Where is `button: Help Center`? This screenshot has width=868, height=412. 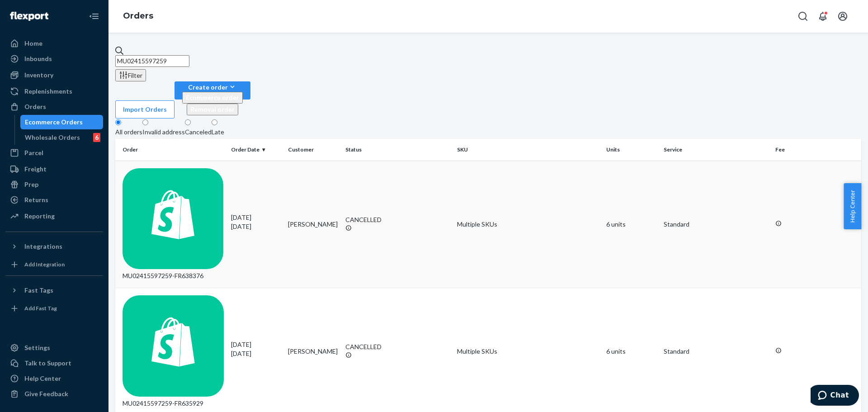
button: Help Center is located at coordinates (852, 206).